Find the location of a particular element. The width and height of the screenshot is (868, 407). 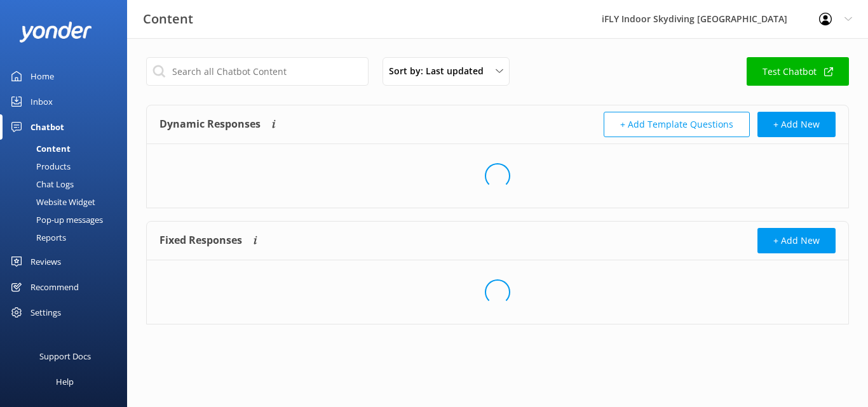

h3: Content is located at coordinates (167, 19).